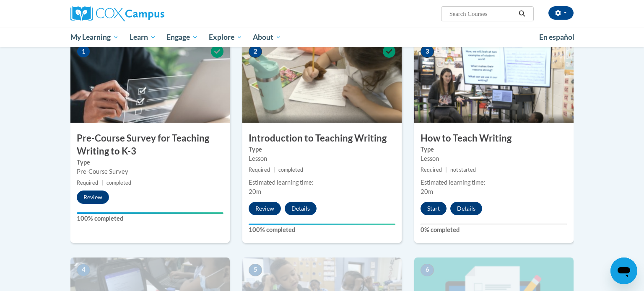 The image size is (644, 291). What do you see at coordinates (494, 230) in the screenshot?
I see `label: 0% completed` at bounding box center [494, 230].